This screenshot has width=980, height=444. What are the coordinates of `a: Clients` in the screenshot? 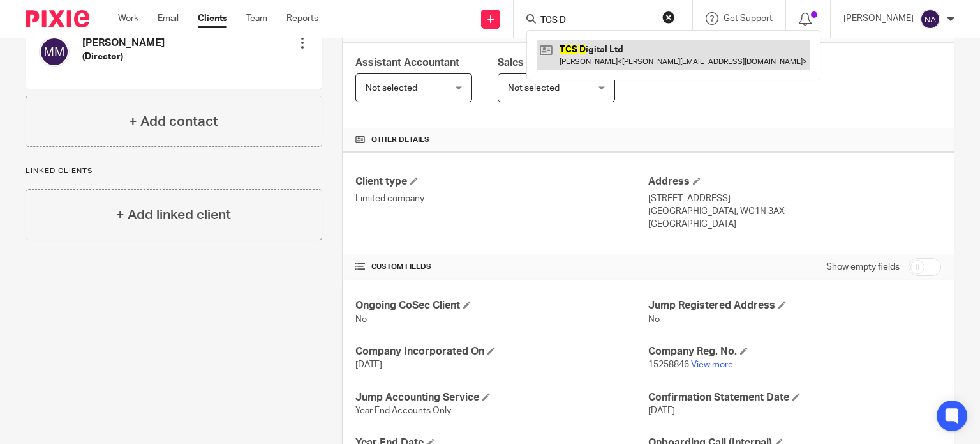 It's located at (212, 19).